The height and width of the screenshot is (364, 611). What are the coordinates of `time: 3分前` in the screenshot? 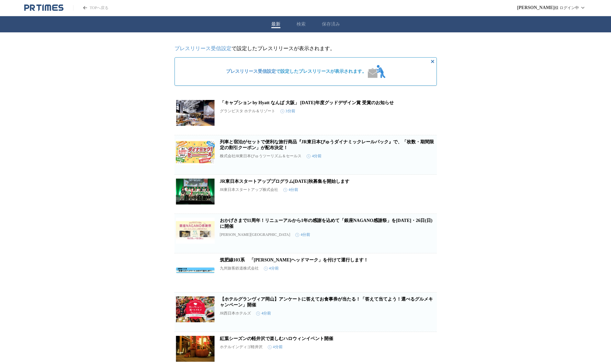 It's located at (288, 111).